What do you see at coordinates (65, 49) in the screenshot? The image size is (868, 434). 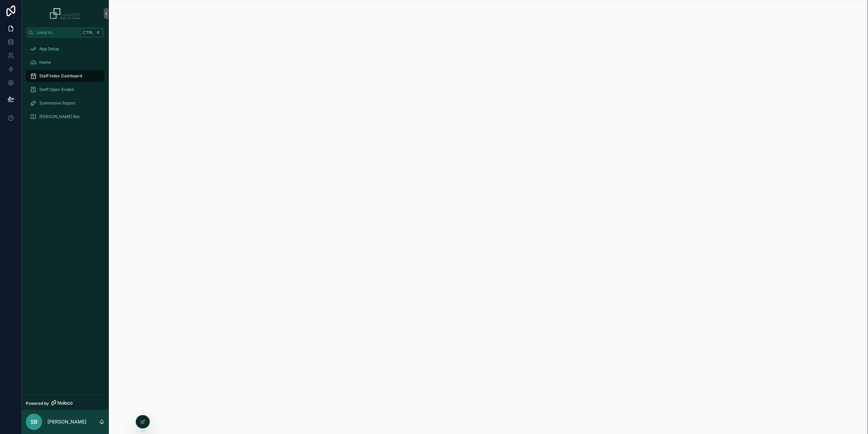 I see `a: App Setup` at bounding box center [65, 49].